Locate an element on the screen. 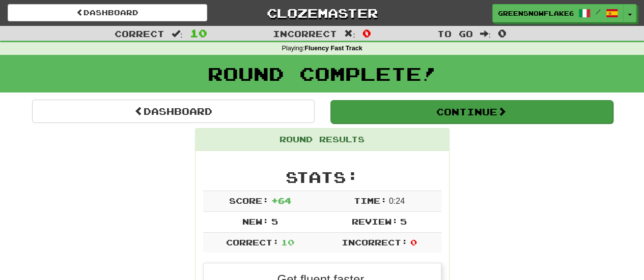 This screenshot has width=644, height=280. span: Incorrect: is located at coordinates (375, 242).